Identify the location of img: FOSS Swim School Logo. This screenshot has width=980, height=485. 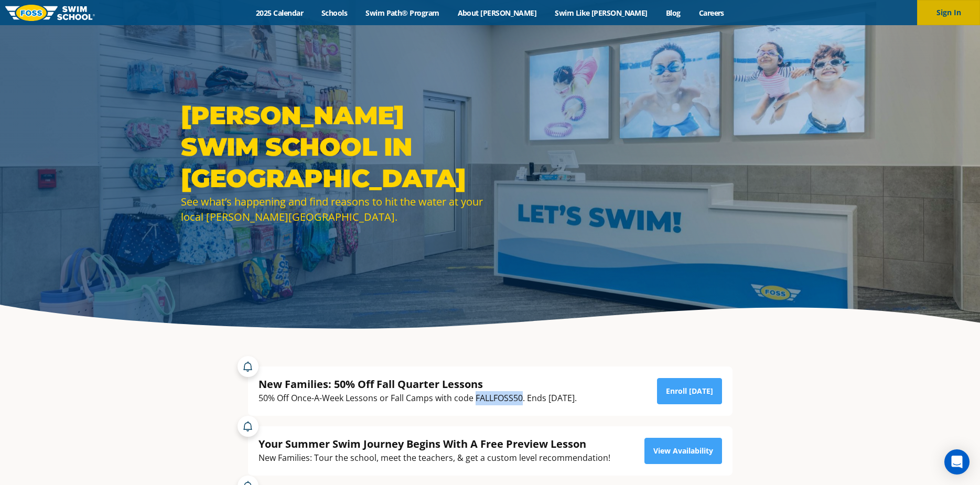
(50, 13).